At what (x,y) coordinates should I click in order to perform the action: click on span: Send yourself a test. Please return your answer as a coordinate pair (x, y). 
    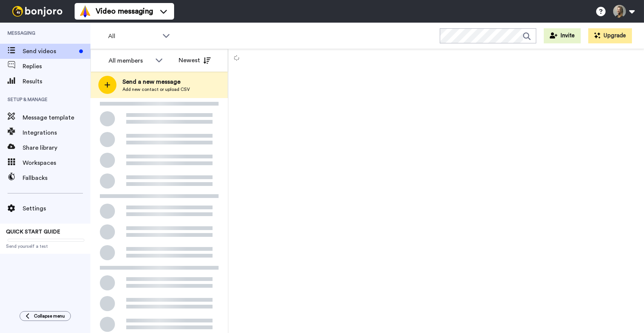
    Looking at the image, I should click on (45, 246).